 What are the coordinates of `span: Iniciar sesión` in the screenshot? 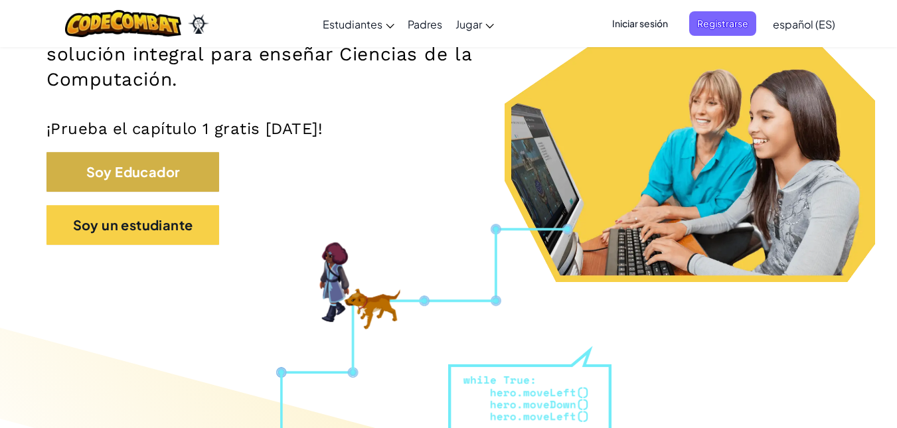 It's located at (640, 23).